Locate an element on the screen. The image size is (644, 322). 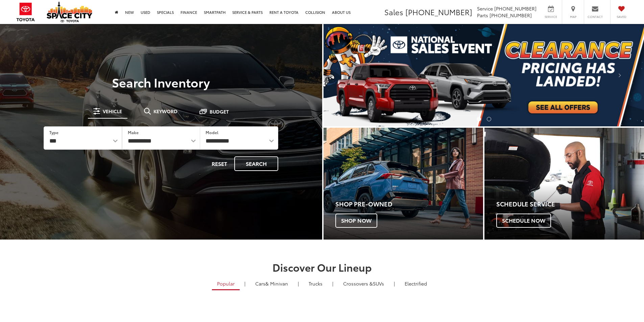
a: Shop Pre-Owned Shop Now is located at coordinates (404, 183).